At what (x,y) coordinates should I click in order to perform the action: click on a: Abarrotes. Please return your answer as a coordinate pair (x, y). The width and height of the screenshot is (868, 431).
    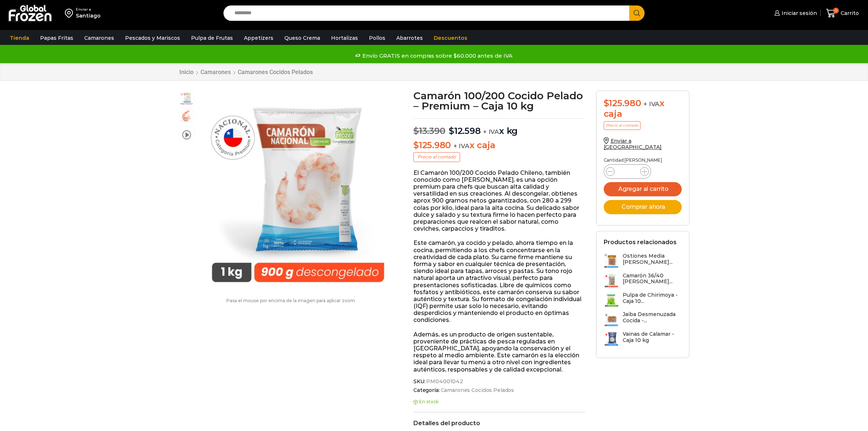
    Looking at the image, I should click on (410, 38).